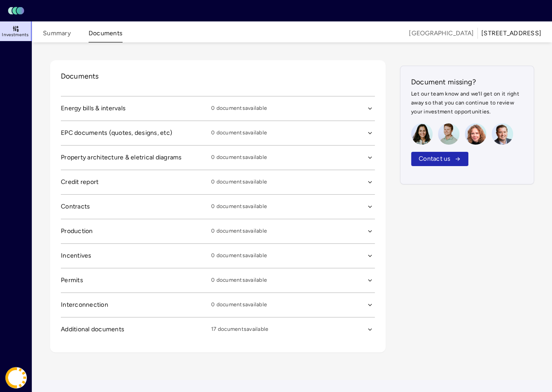  I want to click on button: Contact us, so click(440, 159).